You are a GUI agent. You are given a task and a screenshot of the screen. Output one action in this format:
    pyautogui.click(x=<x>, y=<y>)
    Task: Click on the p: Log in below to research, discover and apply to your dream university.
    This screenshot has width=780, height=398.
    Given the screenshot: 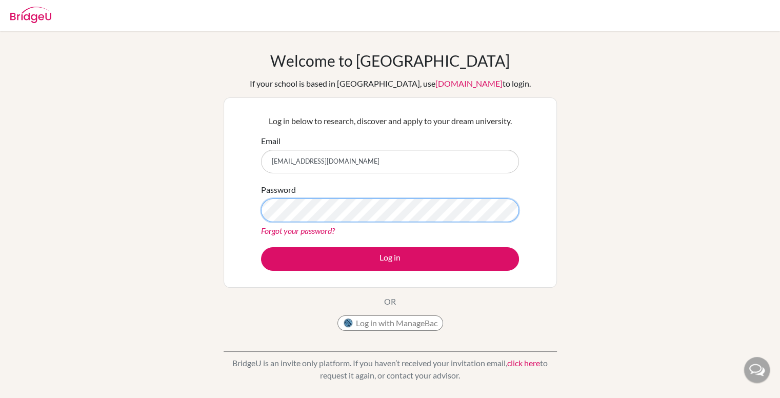 What is the action you would take?
    pyautogui.click(x=390, y=121)
    